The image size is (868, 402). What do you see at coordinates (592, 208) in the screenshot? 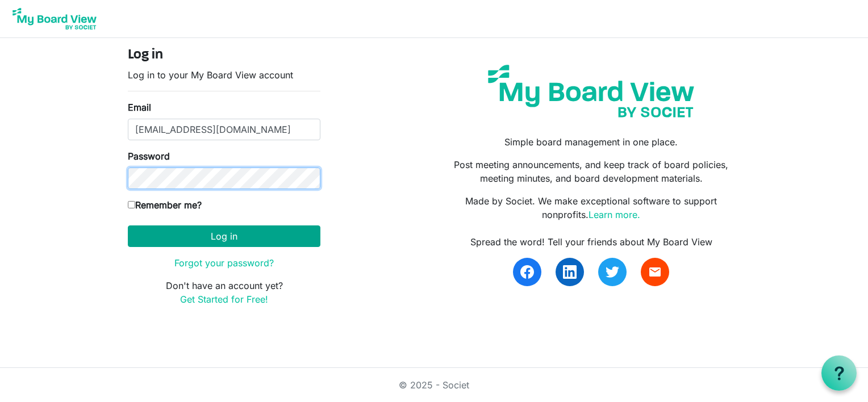
I see `p: Made by Societ. We make exceptional software to support nonprofits.` at bounding box center [592, 208].